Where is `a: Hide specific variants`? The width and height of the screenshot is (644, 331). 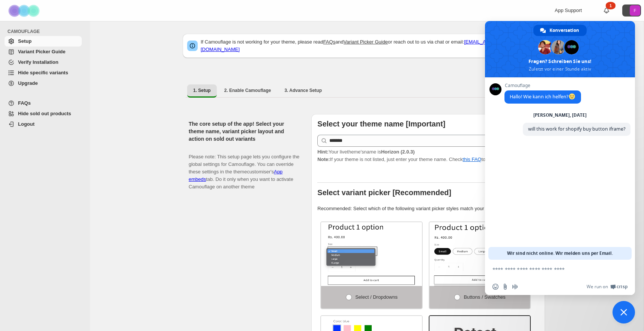 a: Hide specific variants is located at coordinates (43, 73).